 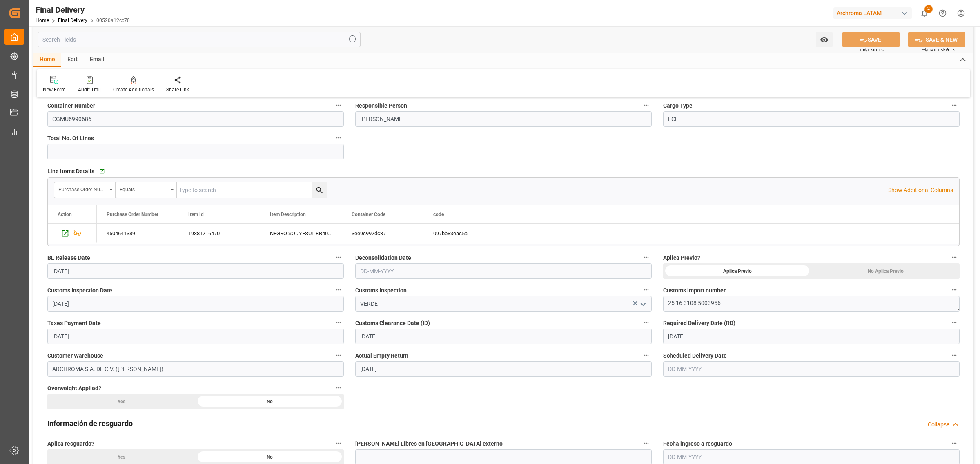 I want to click on textarea: 25 16 3108 5003956, so click(x=811, y=304).